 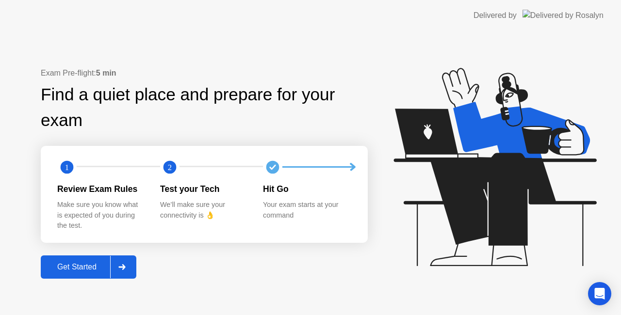 I want to click on div: Make sure you know what is expected of you during the test., so click(x=101, y=215).